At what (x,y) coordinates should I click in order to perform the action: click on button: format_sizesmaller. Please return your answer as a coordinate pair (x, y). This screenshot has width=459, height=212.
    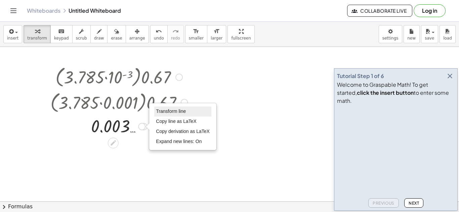
    Looking at the image, I should click on (196, 34).